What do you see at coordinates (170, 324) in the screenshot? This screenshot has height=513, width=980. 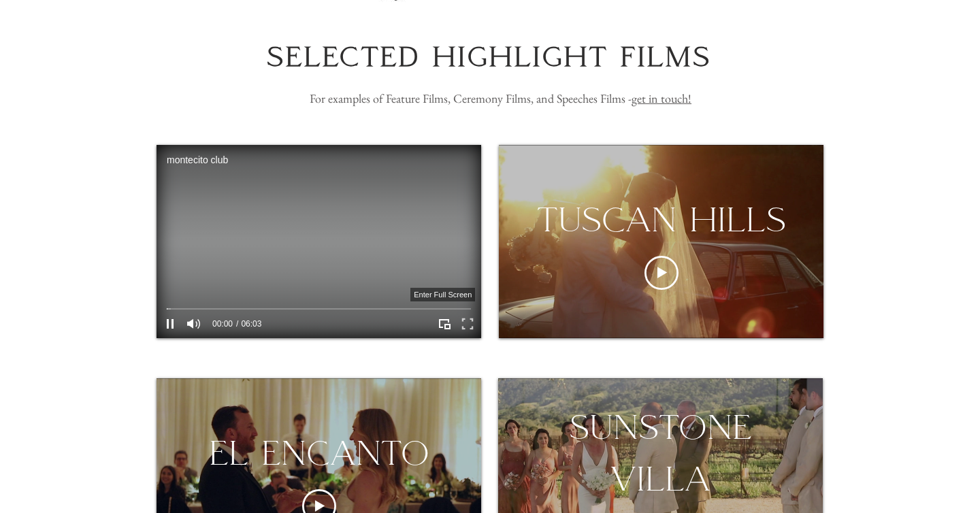 I see `button: Pause` at bounding box center [170, 324].